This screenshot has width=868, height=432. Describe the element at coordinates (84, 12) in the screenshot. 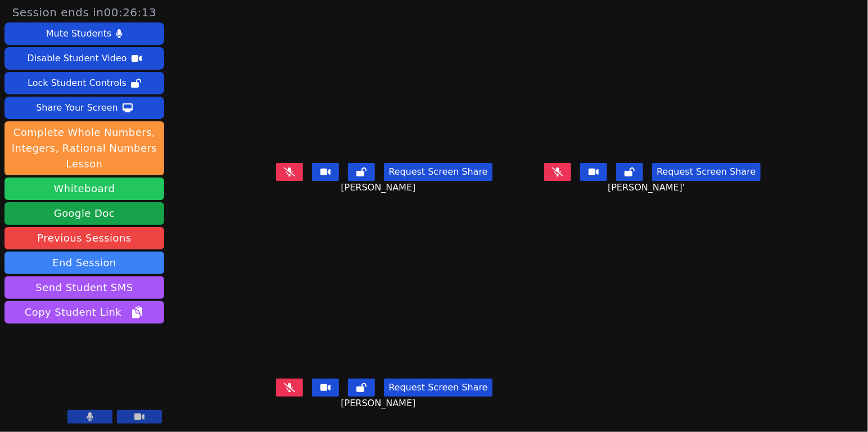

I see `span: Session ends in` at that location.